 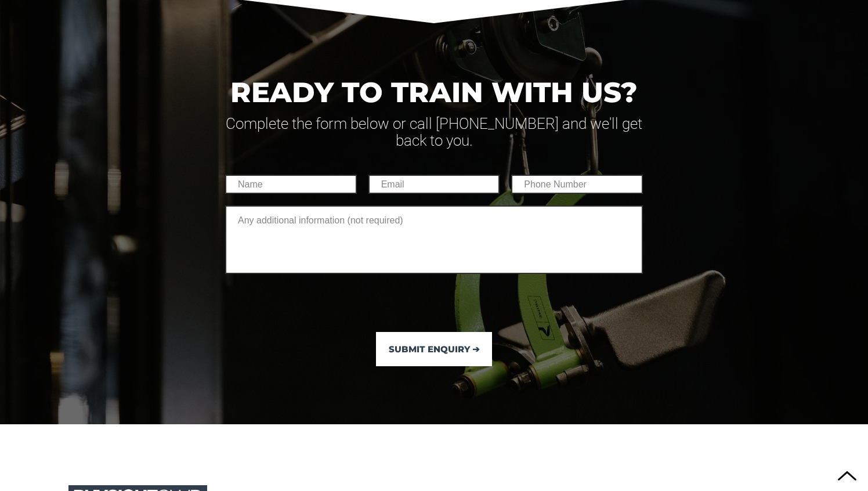 I want to click on input: Only numbers and phone characters (#, -, *, etc) are accepted., so click(x=577, y=184).